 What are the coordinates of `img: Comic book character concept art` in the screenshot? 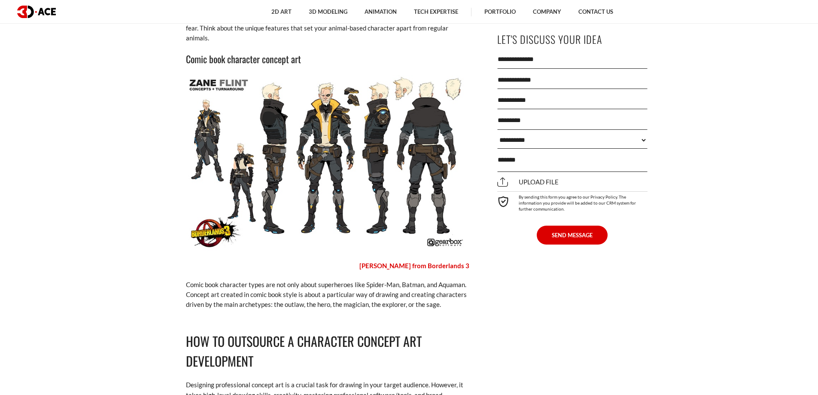 It's located at (328, 164).